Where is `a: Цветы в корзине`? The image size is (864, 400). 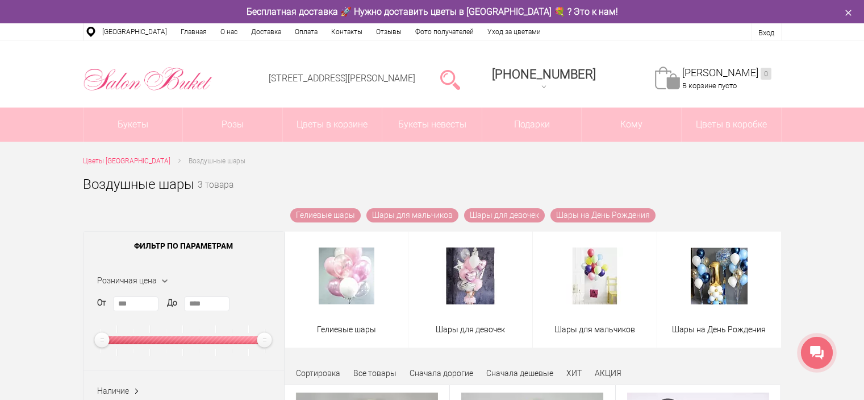
a: Цветы в корзине is located at coordinates (332, 124).